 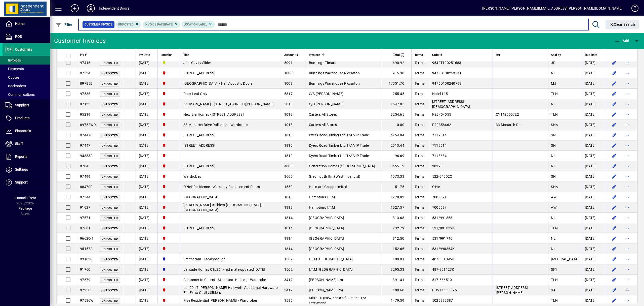 What do you see at coordinates (554, 63) in the screenshot?
I see `span: JP` at bounding box center [554, 63].